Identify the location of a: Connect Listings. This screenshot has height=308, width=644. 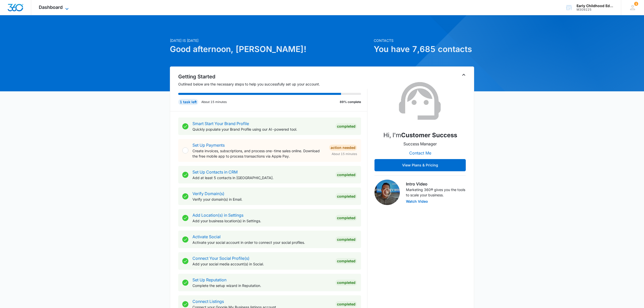
(208, 301).